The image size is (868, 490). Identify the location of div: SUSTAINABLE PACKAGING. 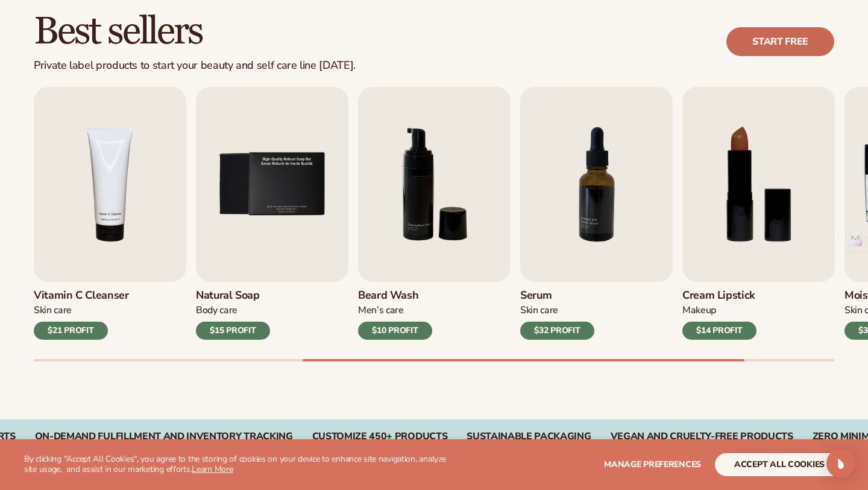
(528, 436).